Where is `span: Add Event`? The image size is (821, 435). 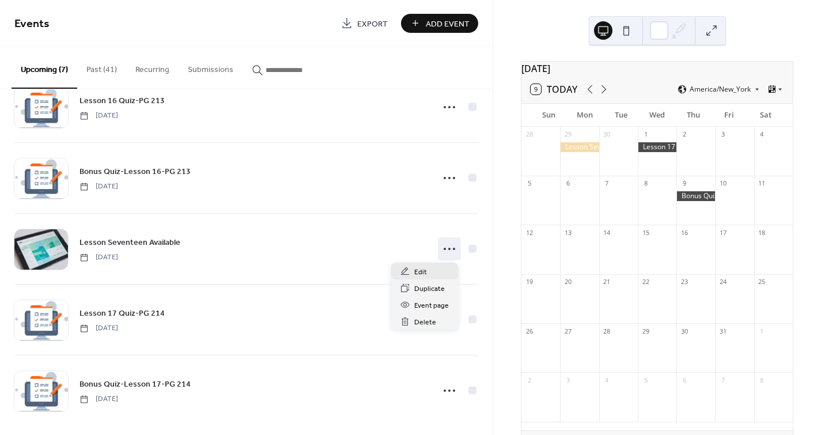
span: Add Event is located at coordinates (447, 24).